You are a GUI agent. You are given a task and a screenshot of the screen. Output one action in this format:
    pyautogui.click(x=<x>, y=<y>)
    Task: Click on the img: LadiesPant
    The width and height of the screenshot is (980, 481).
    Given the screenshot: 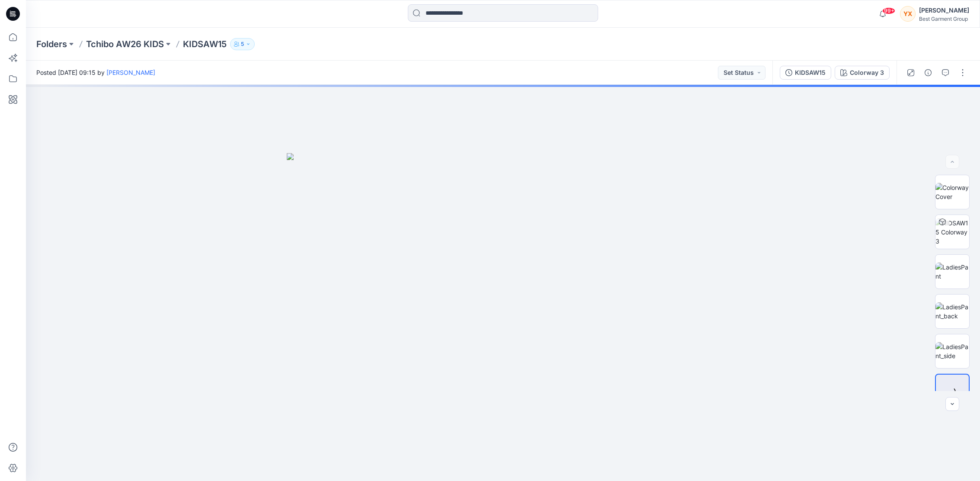 What is the action you would take?
    pyautogui.click(x=952, y=272)
    